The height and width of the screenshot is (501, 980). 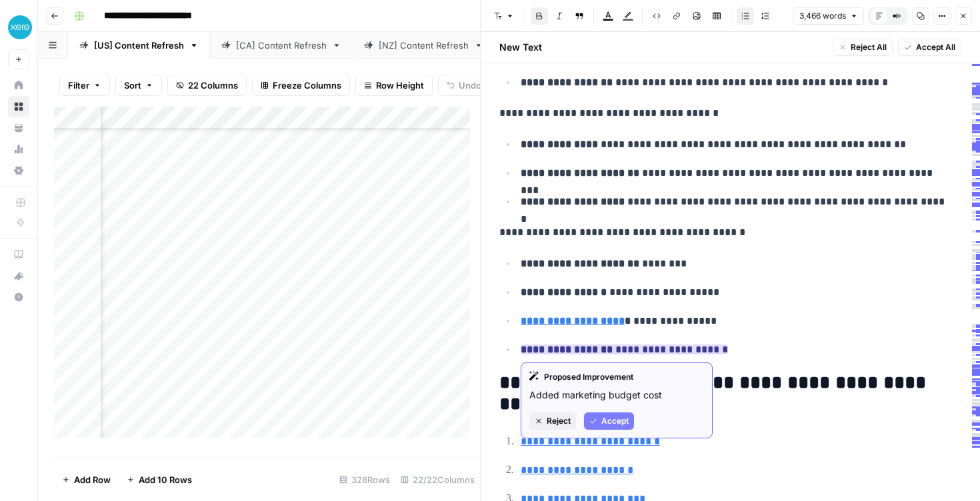 What do you see at coordinates (165, 480) in the screenshot?
I see `span: Add 10 Rows` at bounding box center [165, 480].